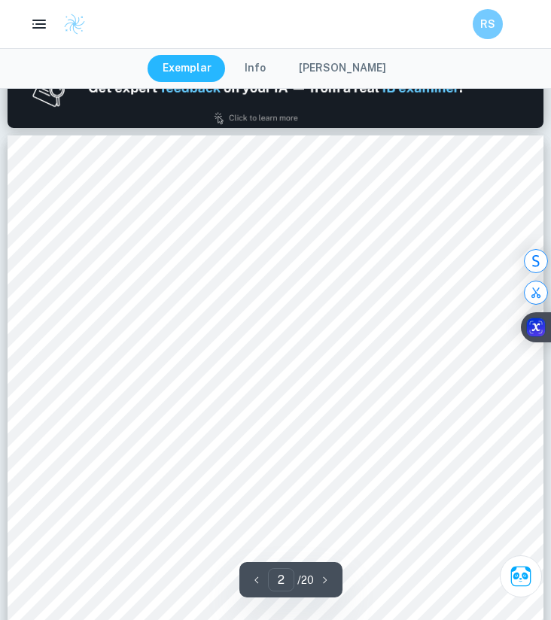  Describe the element at coordinates (255, 69) in the screenshot. I see `button: Info` at that location.